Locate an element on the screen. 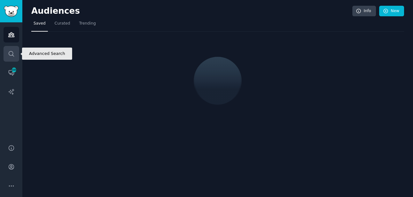  a: New is located at coordinates (391, 11).